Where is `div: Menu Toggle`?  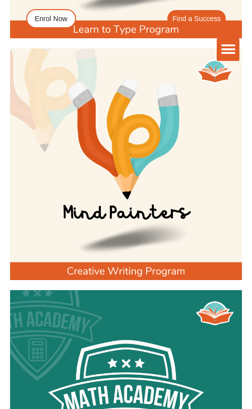 div: Menu Toggle is located at coordinates (227, 49).